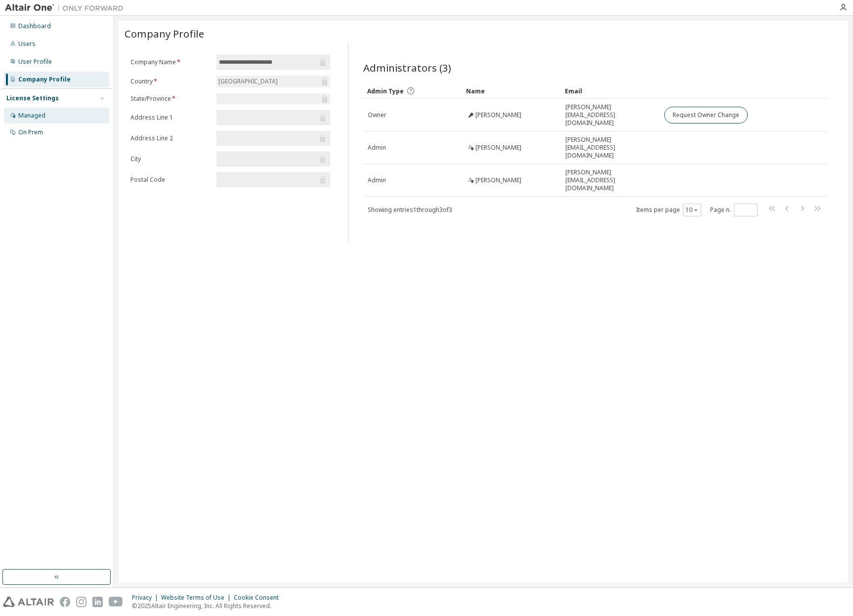 This screenshot has width=853, height=616. Describe the element at coordinates (170, 159) in the screenshot. I see `label: City` at that location.